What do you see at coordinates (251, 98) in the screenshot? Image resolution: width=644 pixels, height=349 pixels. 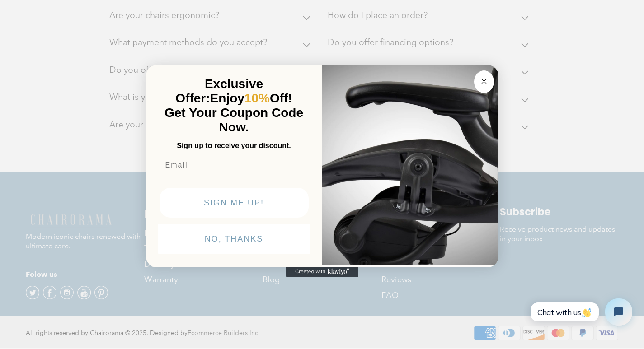 I see `span: Enjoy Off!` at bounding box center [251, 98].